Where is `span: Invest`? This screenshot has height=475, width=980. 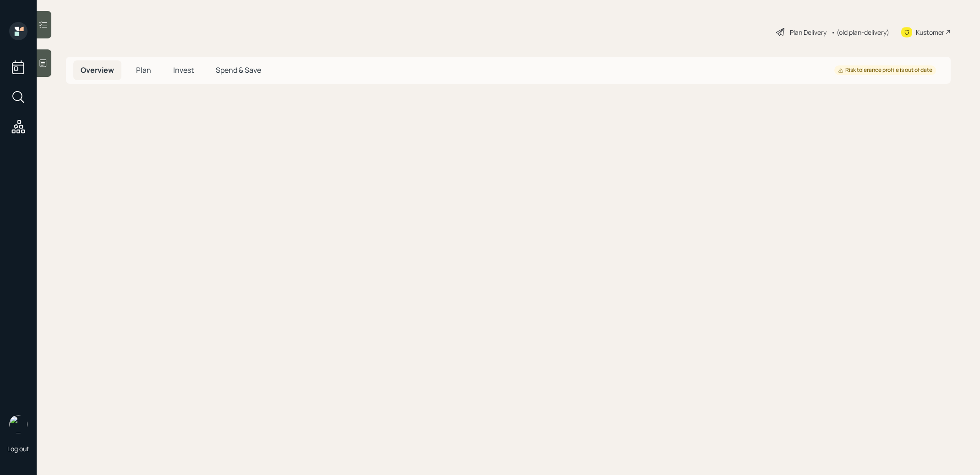
span: Invest is located at coordinates (183, 70).